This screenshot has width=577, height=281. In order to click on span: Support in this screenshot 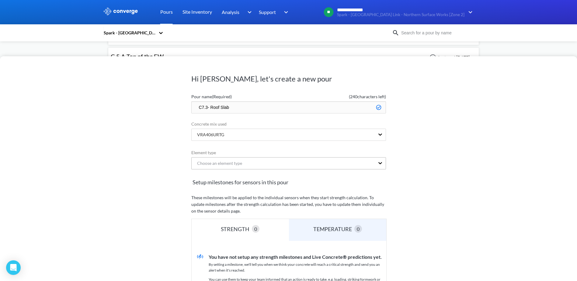, I will do `click(267, 12)`.